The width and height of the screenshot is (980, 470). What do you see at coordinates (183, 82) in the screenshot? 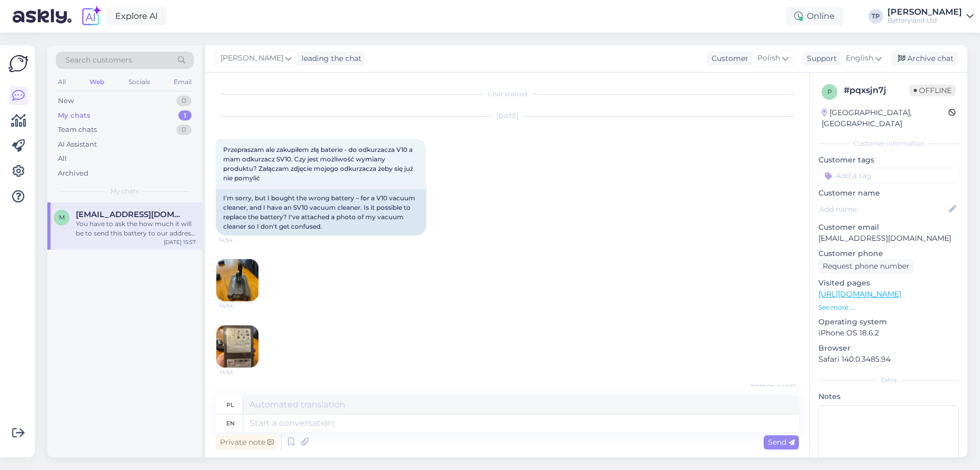
I see `div: Email` at bounding box center [183, 82].